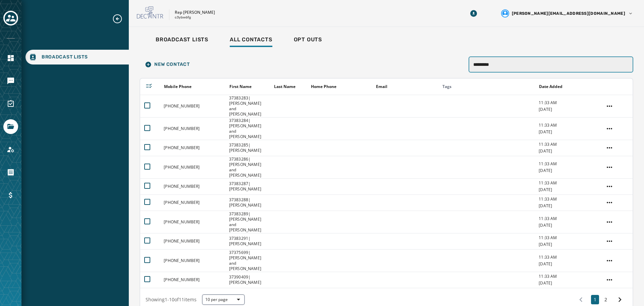  What do you see at coordinates (223, 299) in the screenshot?
I see `button: 10 per page` at bounding box center [223, 299].